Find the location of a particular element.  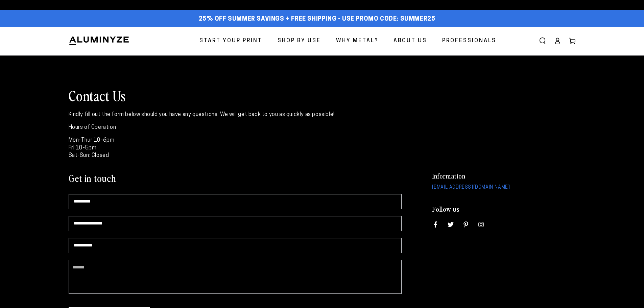

span: Start Your Print is located at coordinates (231, 41).